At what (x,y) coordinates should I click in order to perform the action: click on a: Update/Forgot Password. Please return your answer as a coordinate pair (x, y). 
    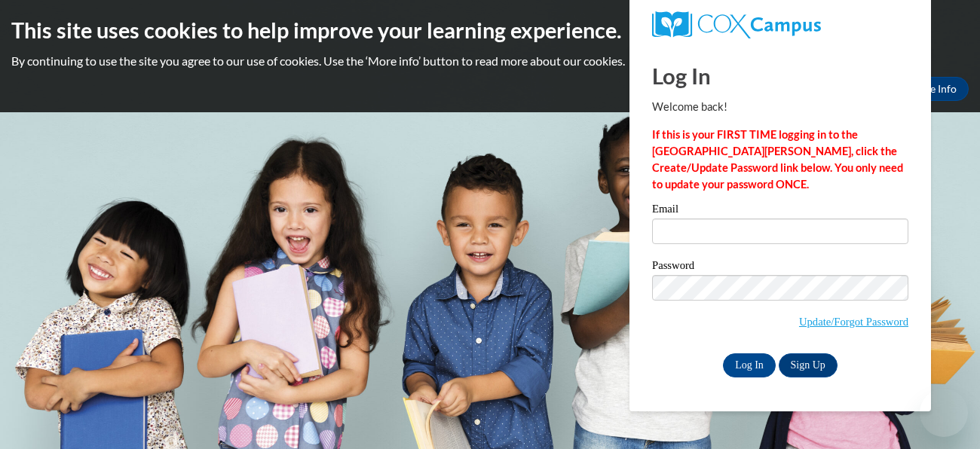
    Looking at the image, I should click on (854, 322).